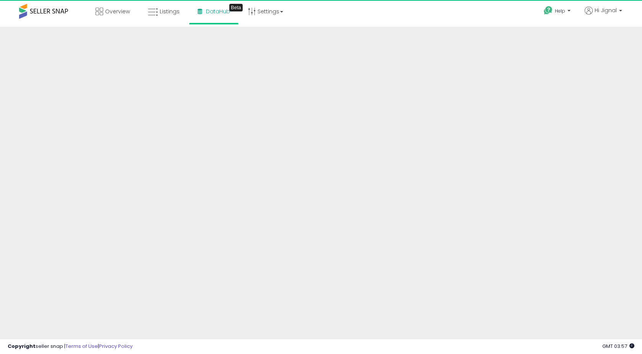  I want to click on i: Get Help, so click(548, 10).